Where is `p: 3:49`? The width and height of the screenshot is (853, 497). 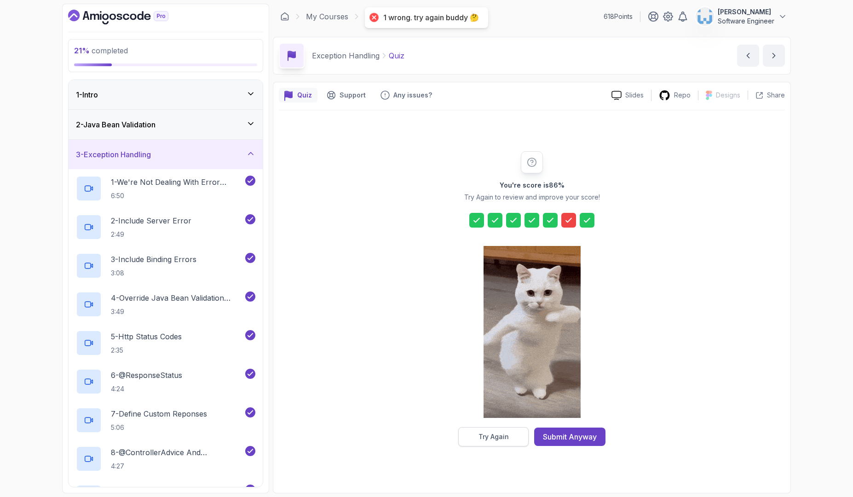
p: 3:49 is located at coordinates (177, 312).